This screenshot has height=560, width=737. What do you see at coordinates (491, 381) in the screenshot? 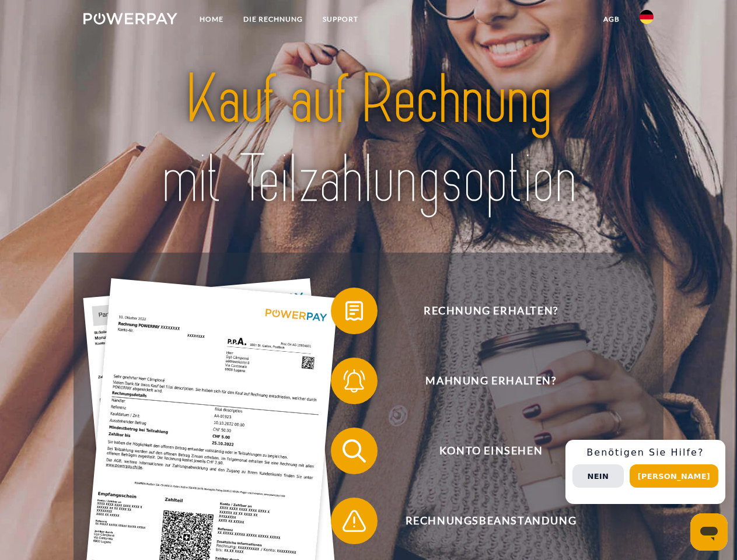
I see `span: Mahnung erhalten?` at bounding box center [491, 381].